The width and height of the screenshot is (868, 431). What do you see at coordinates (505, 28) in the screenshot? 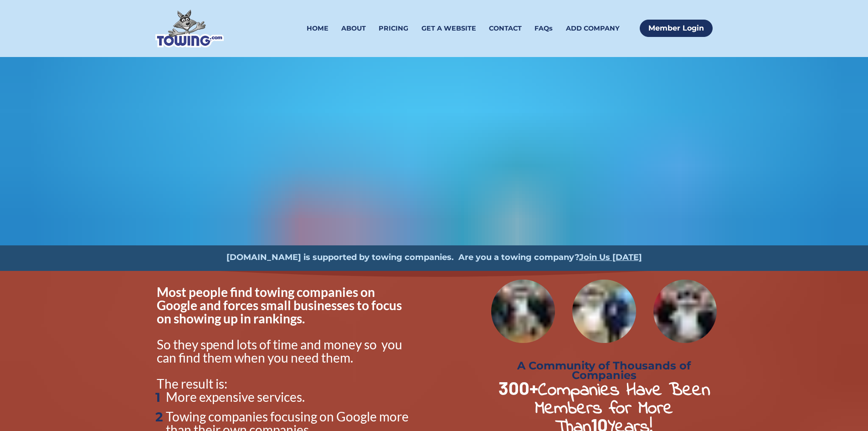
I see `a: CONTACT` at bounding box center [505, 28].